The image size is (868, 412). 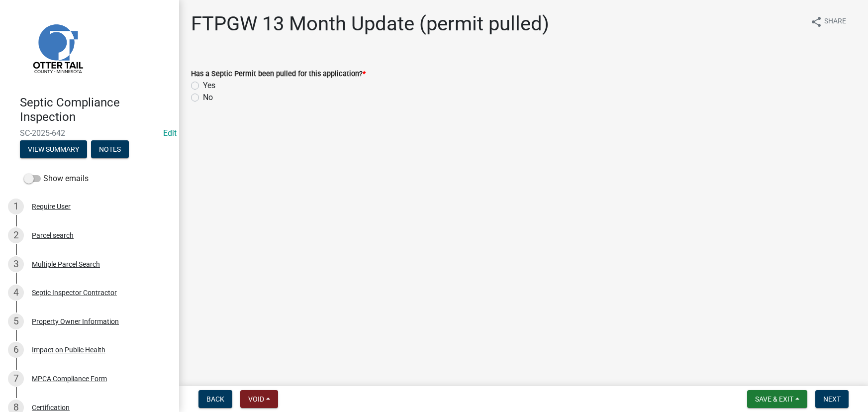 What do you see at coordinates (169, 133) in the screenshot?
I see `a: Edit` at bounding box center [169, 133].